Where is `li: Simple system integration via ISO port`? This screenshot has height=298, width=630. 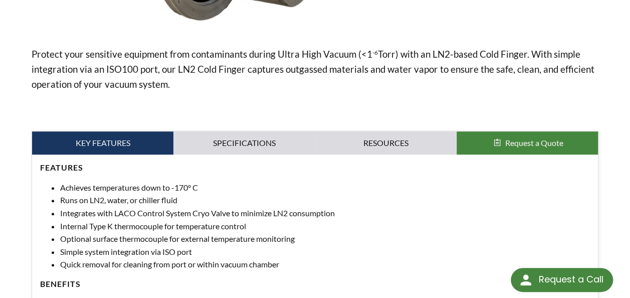
li: Simple system integration via ISO port is located at coordinates (325, 252).